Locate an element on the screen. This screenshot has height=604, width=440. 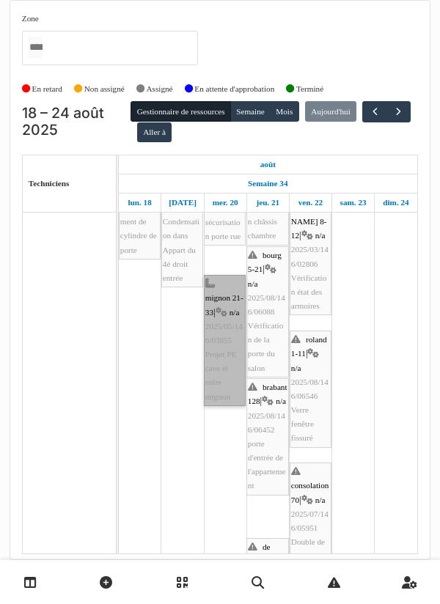
span: 2025/07/146/05951 is located at coordinates (310, 521).